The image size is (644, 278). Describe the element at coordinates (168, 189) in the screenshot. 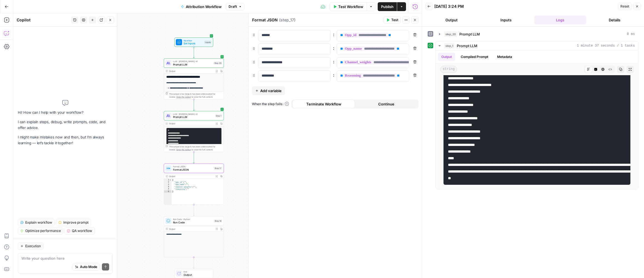

I see `div: 5` at that location.